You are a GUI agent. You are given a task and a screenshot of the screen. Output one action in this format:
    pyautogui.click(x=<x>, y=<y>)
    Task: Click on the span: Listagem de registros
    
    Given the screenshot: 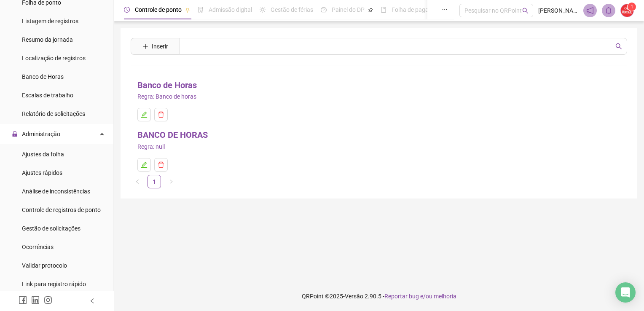 What is the action you would take?
    pyautogui.click(x=50, y=21)
    